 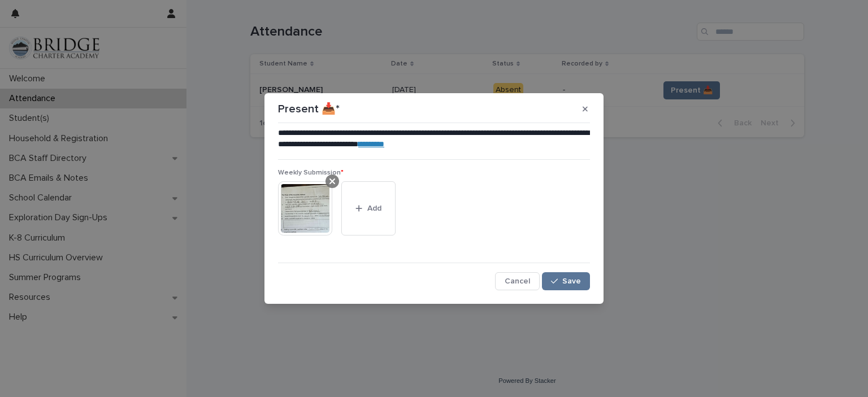 What do you see at coordinates (517, 281) in the screenshot?
I see `span: Cancel` at bounding box center [517, 281].